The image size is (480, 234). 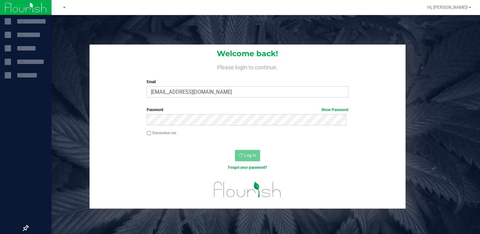 I want to click on input: Remember me, so click(x=149, y=133).